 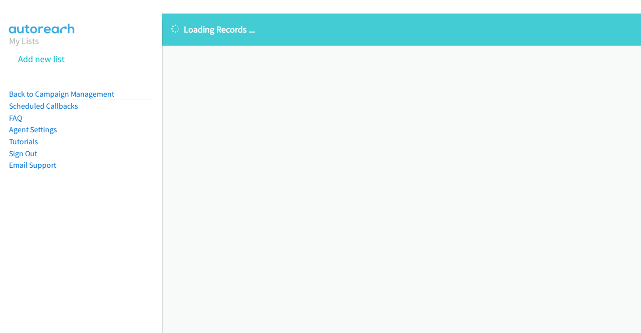 I want to click on a: Add new list, so click(x=41, y=59).